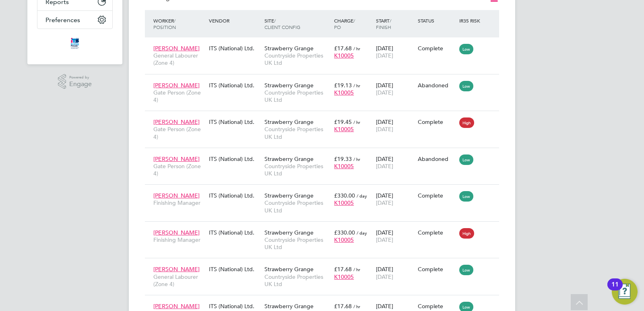 The image size is (644, 311). What do you see at coordinates (80, 84) in the screenshot?
I see `span: Engage` at bounding box center [80, 84].